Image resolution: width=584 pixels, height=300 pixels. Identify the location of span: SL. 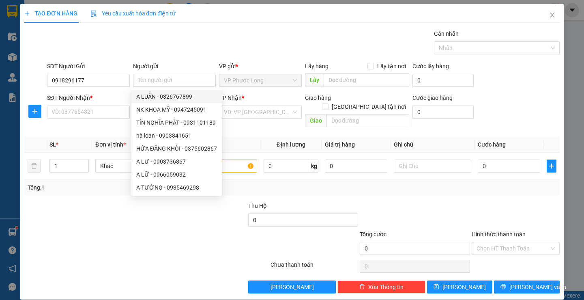
(53, 144).